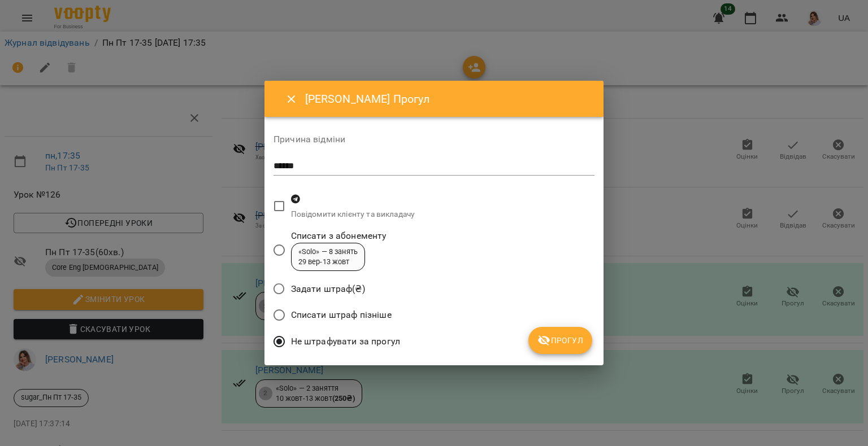 The image size is (868, 446). What do you see at coordinates (292, 99) in the screenshot?
I see `button: Close` at bounding box center [292, 99].